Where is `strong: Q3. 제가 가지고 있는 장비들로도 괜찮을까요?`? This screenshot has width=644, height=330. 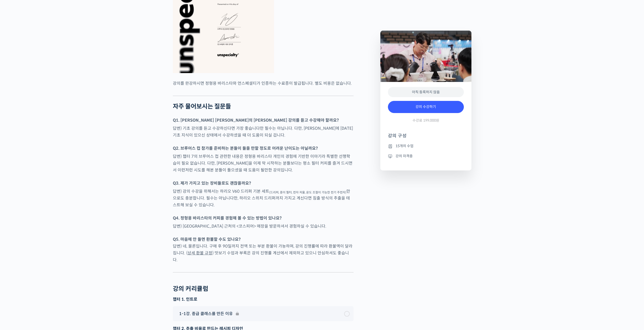 strong: Q3. 제가 가지고 있는 장비들로도 괜찮을까요? is located at coordinates (212, 183).